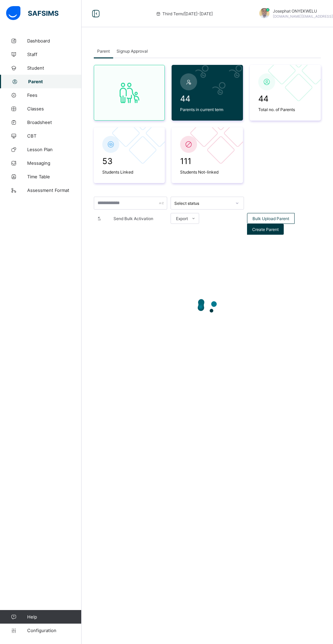  I want to click on span: Student, so click(55, 68).